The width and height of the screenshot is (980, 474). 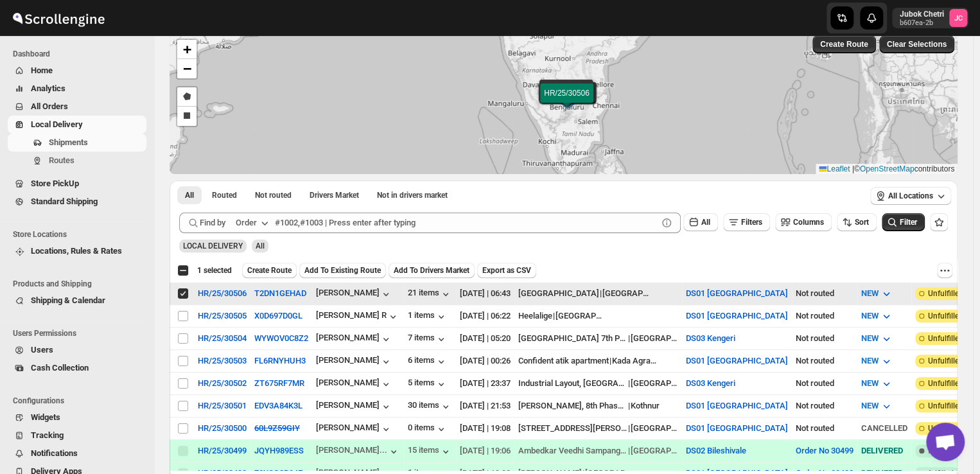 What do you see at coordinates (222, 383) in the screenshot?
I see `button: HR/25/30502` at bounding box center [222, 383].